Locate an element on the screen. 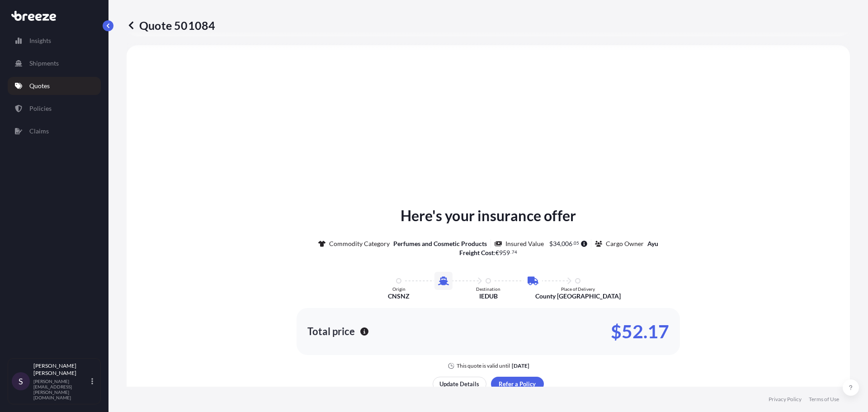  p: Cargo Owner is located at coordinates (625, 244).